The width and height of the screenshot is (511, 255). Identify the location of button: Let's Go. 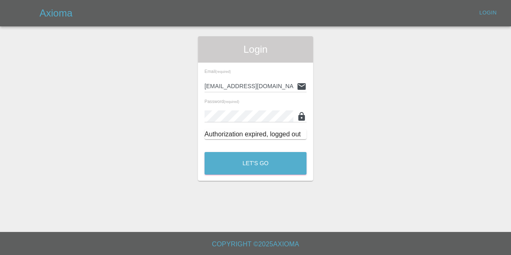
(256, 163).